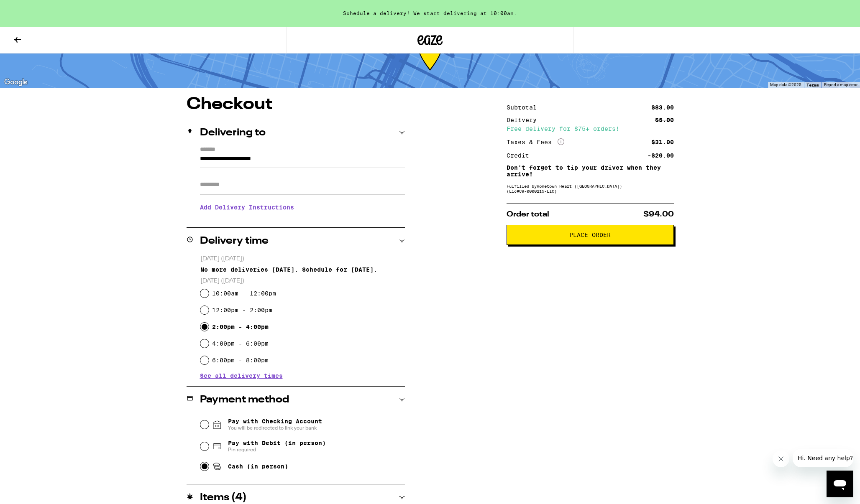 The width and height of the screenshot is (860, 504). I want to click on h2: Payment method, so click(244, 400).